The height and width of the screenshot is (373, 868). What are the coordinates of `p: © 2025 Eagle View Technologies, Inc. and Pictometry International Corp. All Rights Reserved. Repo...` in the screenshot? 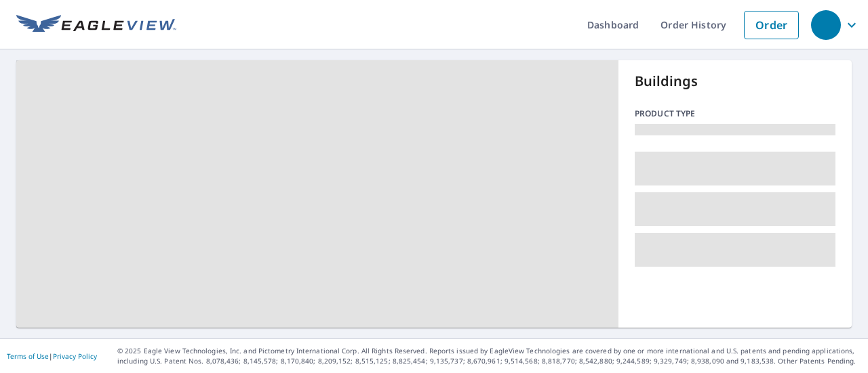 It's located at (488, 356).